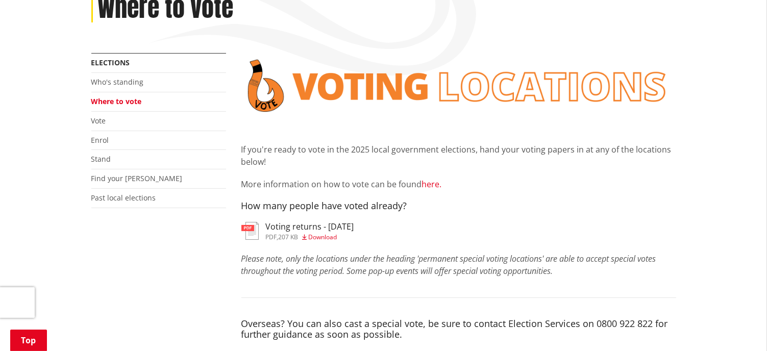 The image size is (767, 351). I want to click on a: Top, so click(29, 340).